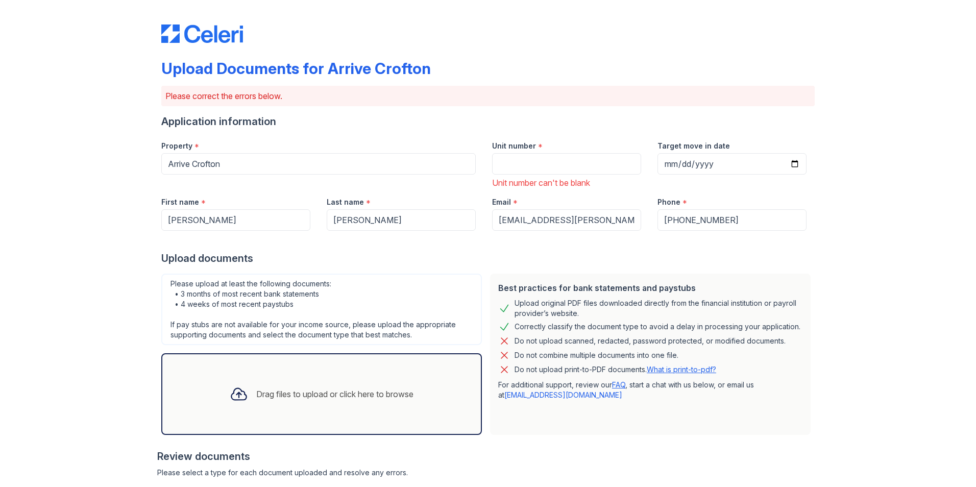  I want to click on label: Target move in date, so click(694, 146).